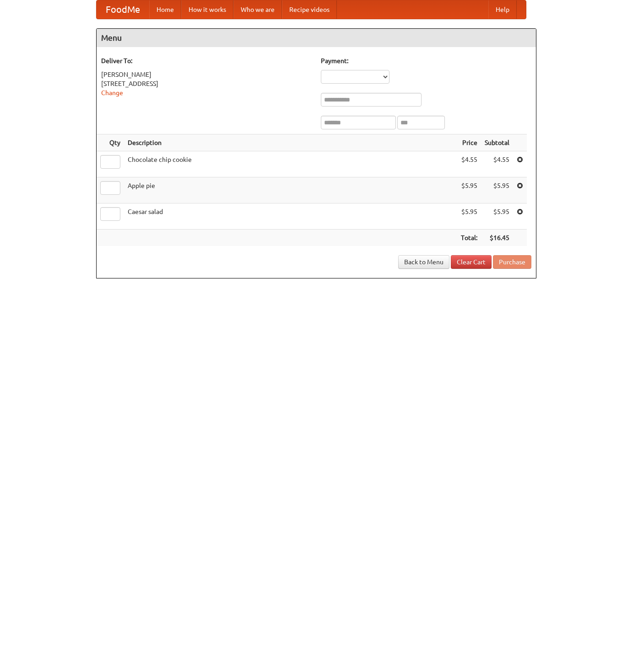 This screenshot has width=622, height=647. Describe the element at coordinates (110, 143) in the screenshot. I see `th: Qty` at that location.